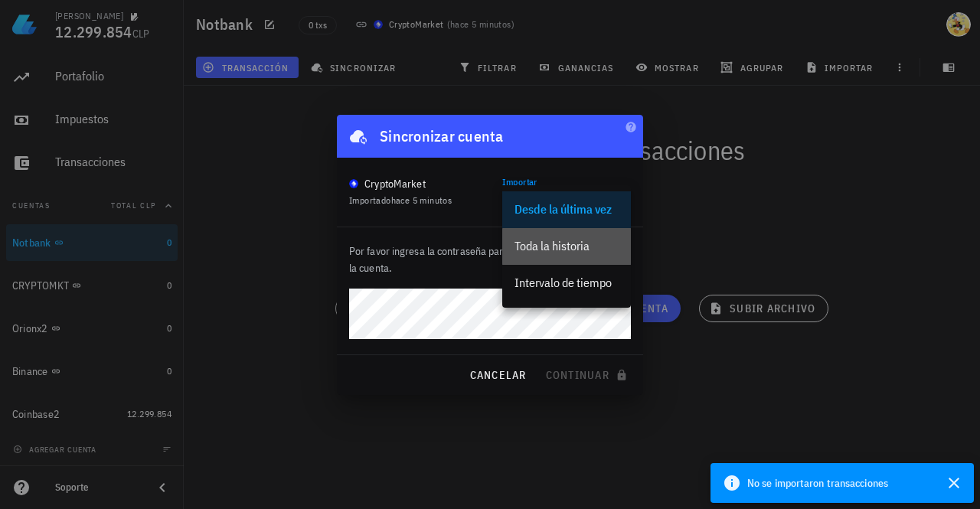  I want to click on p: Por favor ingresa la contraseña para desbloquear y sincronizar la cuenta., so click(490, 259).